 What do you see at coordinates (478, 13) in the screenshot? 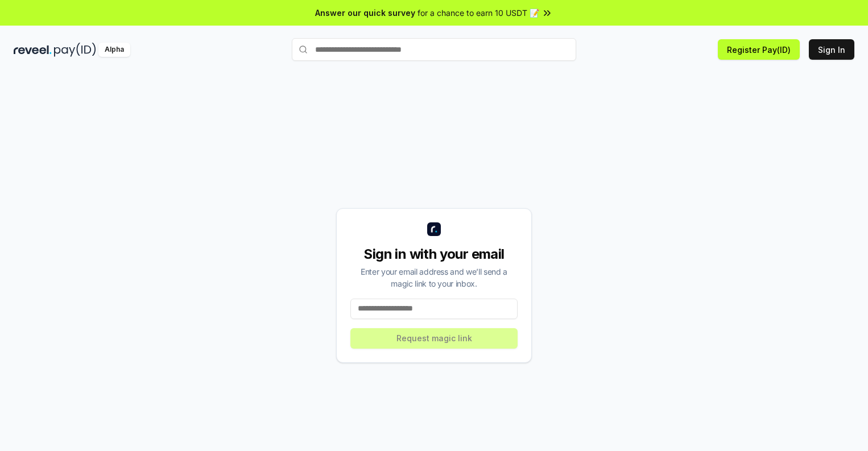
I see `span: for a chance to earn 10 USDT 📝` at bounding box center [478, 13].